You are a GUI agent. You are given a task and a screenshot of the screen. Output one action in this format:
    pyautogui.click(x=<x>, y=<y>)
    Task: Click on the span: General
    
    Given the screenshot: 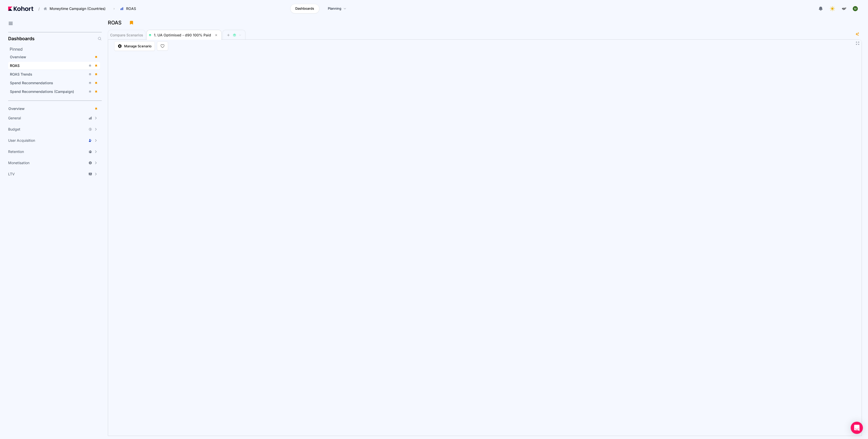 What is the action you would take?
    pyautogui.click(x=14, y=118)
    